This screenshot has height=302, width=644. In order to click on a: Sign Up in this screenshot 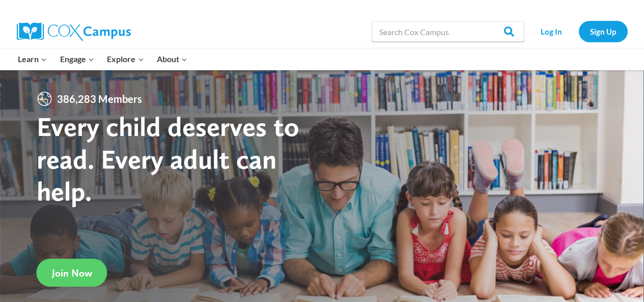, I will do `click(603, 31)`.